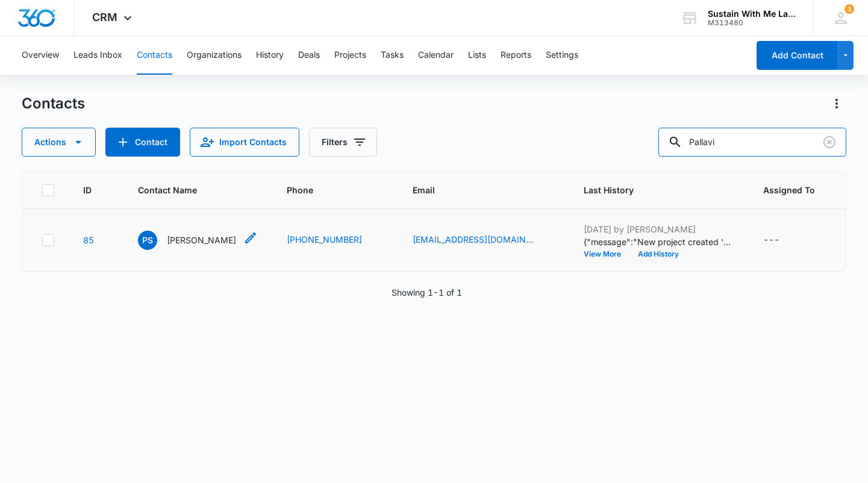 Image resolution: width=868 pixels, height=483 pixels. What do you see at coordinates (189, 190) in the screenshot?
I see `span: Contact Name` at bounding box center [189, 190].